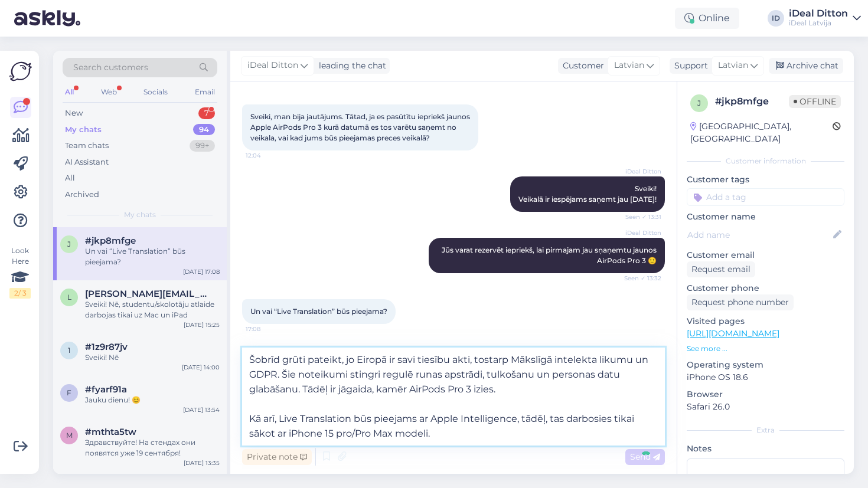  What do you see at coordinates (765, 394) in the screenshot?
I see `p: Browser` at bounding box center [765, 394].